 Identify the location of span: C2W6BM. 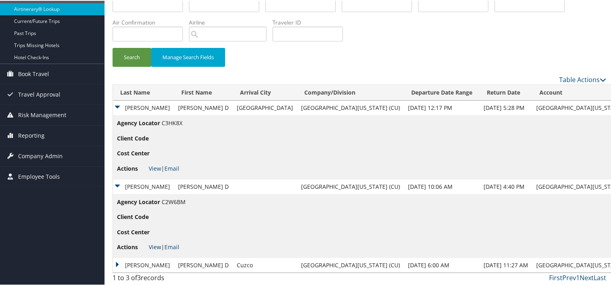
(174, 201).